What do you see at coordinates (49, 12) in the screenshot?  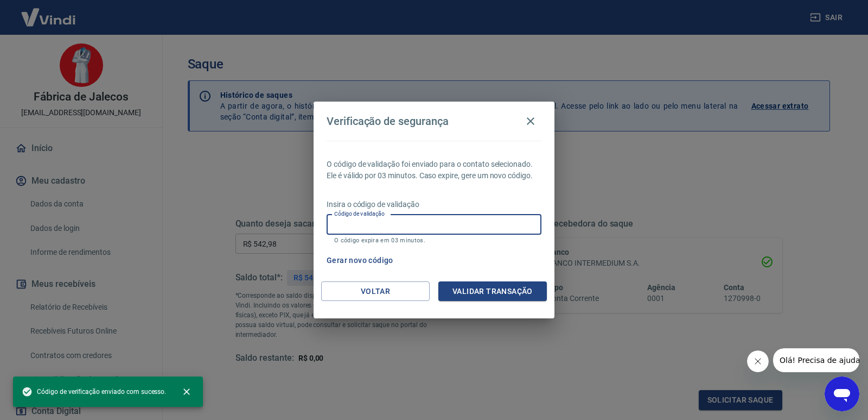 I see `span: Olá! Precisa de ajuda?` at bounding box center [49, 12].